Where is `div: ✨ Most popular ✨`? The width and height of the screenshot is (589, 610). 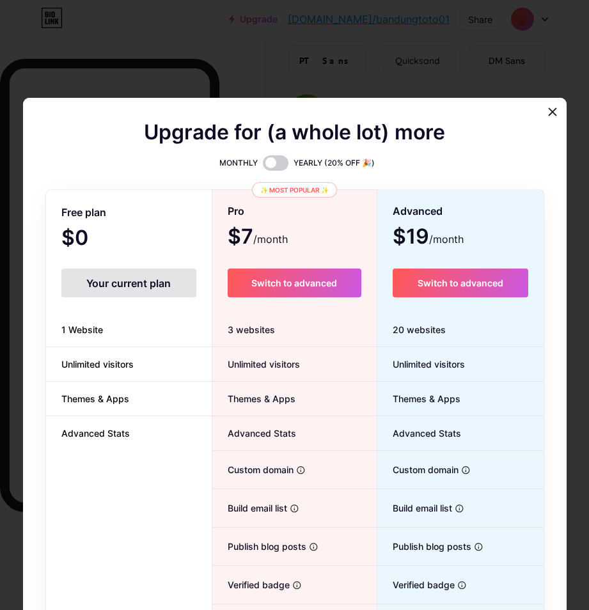
div: ✨ Most popular ✨ is located at coordinates (294, 190).